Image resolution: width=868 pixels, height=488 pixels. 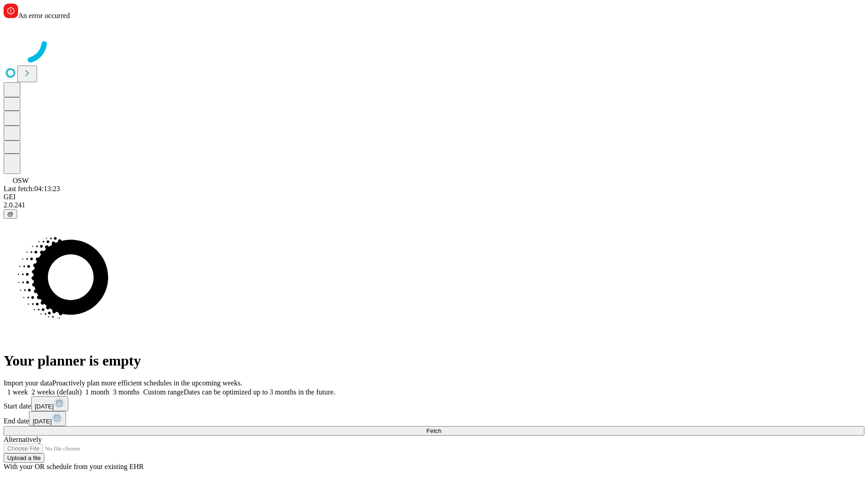 I want to click on div: Start date, so click(x=434, y=403).